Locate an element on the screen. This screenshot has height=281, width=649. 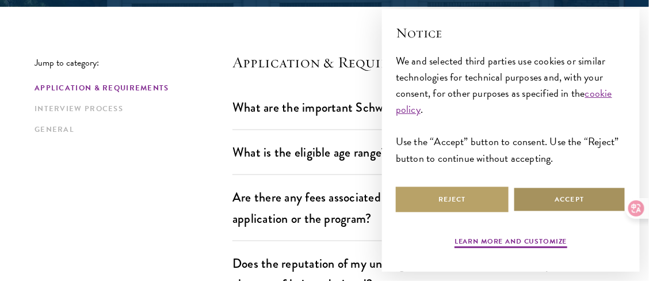
button: What is the eligible age range? is located at coordinates (424, 152).